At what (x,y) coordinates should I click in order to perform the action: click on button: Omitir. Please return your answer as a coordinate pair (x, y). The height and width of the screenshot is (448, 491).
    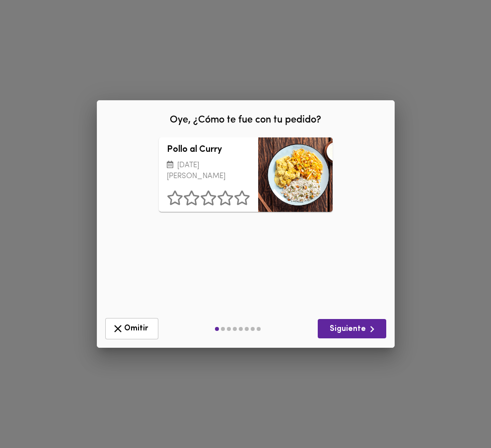
    Looking at the image, I should click on (132, 328).